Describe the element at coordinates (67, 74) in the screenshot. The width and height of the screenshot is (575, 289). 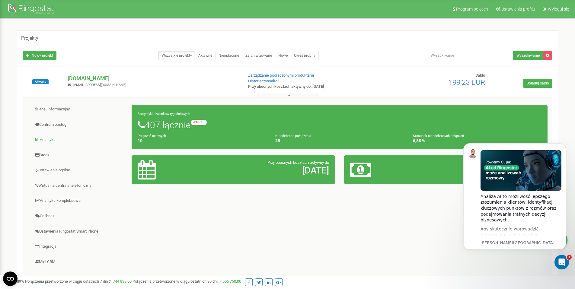
I see `div: Analiza AI to możliwość lepszego zrozumienia klientów, identyfikacji kluczowych punktów z rozmów ...` at that location.